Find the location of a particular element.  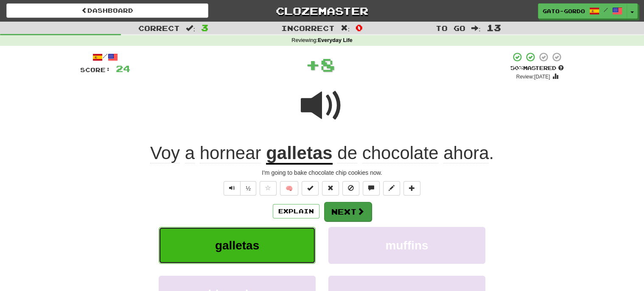

span: 8 is located at coordinates (327, 65).